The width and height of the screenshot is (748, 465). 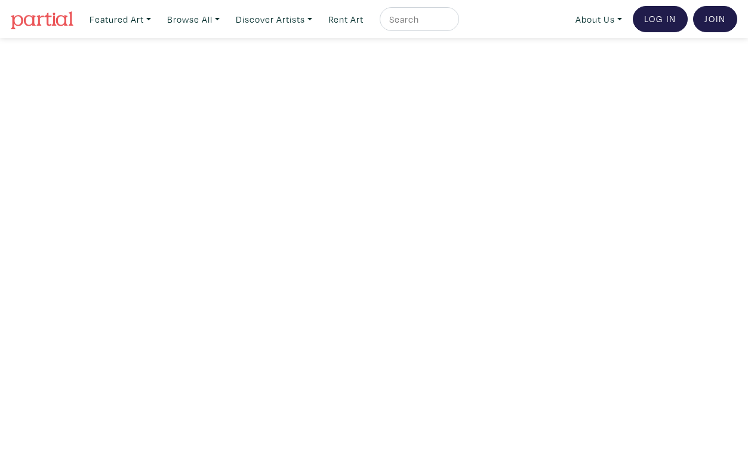 I want to click on a: Rent Art, so click(x=346, y=19).